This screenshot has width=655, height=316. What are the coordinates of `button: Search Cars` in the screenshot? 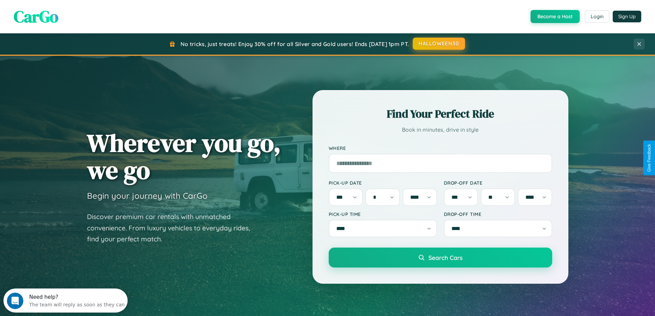 It's located at (441, 258).